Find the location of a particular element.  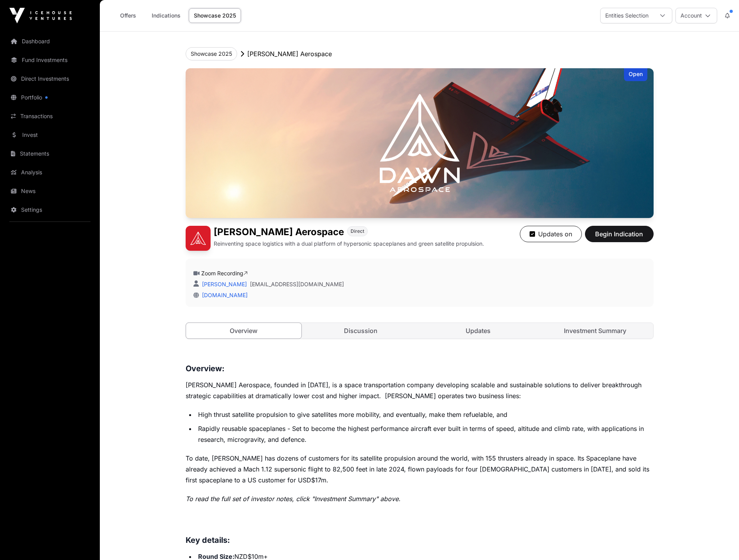

a: Indications is located at coordinates (166, 15).